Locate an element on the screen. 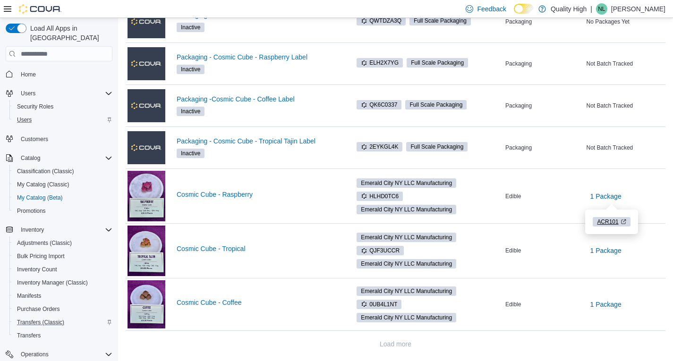  img: Packaging - Cosmic Cube - Tropical Tajin Label is located at coordinates (146, 148).